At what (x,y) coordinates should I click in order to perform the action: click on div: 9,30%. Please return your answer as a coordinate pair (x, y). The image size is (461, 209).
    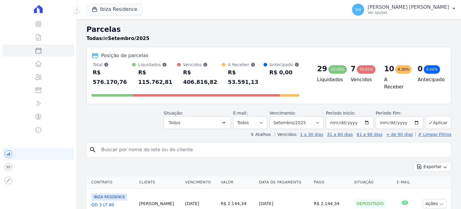
    Looking at the image, I should click on (404, 69).